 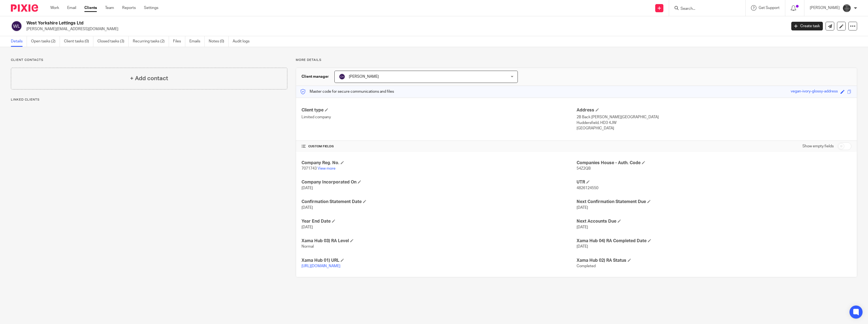 I want to click on h4: CUSTOM FIELDS, so click(x=439, y=146).